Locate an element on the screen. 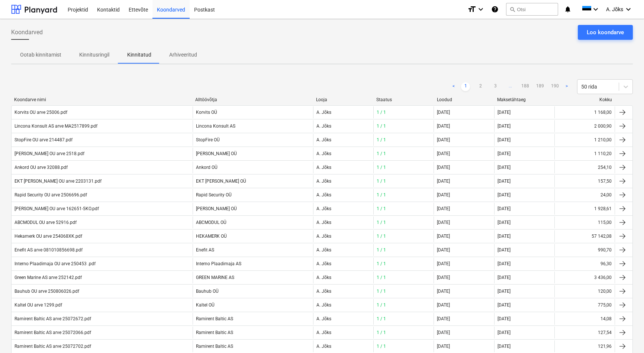 The width and height of the screenshot is (644, 353). a: Page 1 is your current page is located at coordinates (466, 86).